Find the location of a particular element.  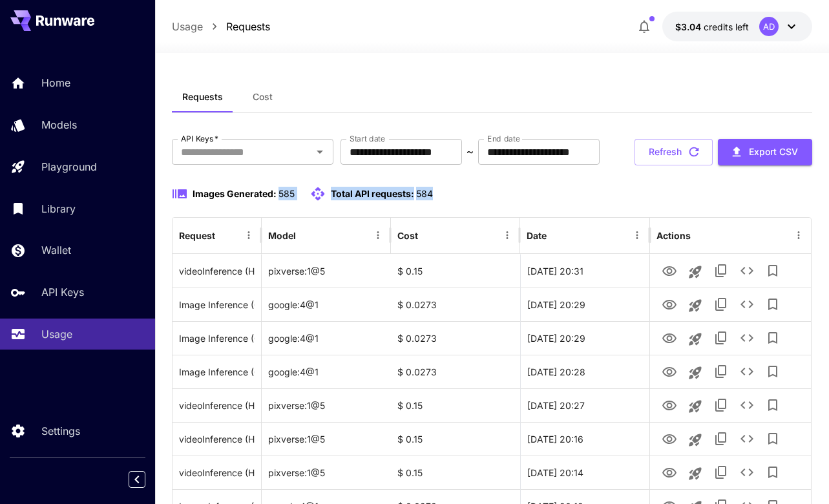

label: API Keys is located at coordinates (200, 138).